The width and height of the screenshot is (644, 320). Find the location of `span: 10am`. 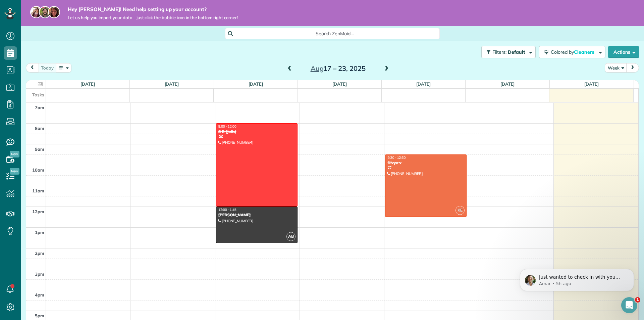

span: 10am is located at coordinates (38, 170).